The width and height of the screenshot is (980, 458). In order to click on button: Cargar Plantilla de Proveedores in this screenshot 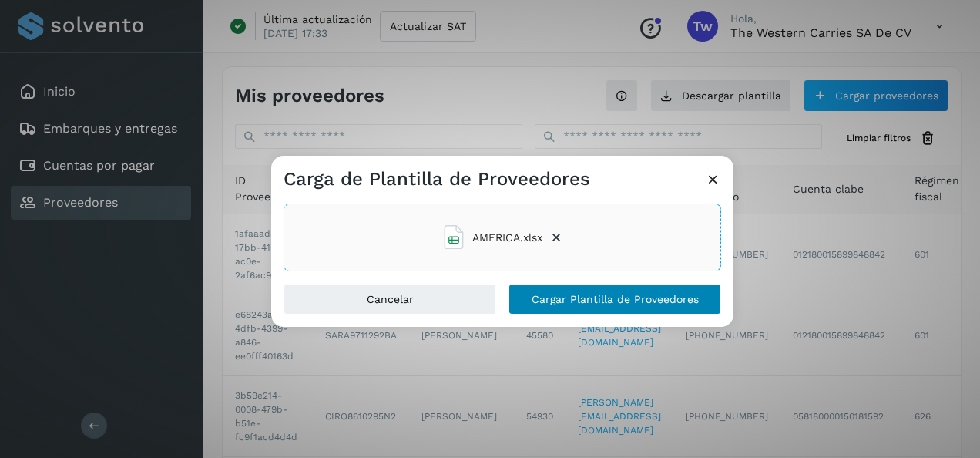, I will do `click(615, 299)`.